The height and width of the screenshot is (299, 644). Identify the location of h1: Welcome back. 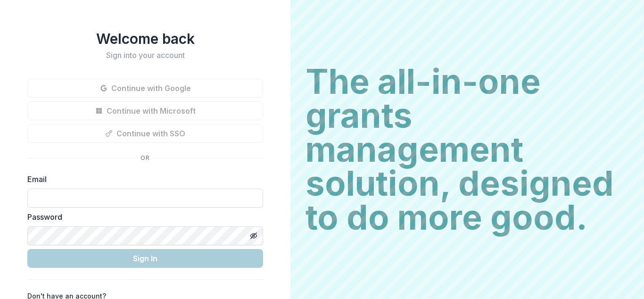
(145, 39).